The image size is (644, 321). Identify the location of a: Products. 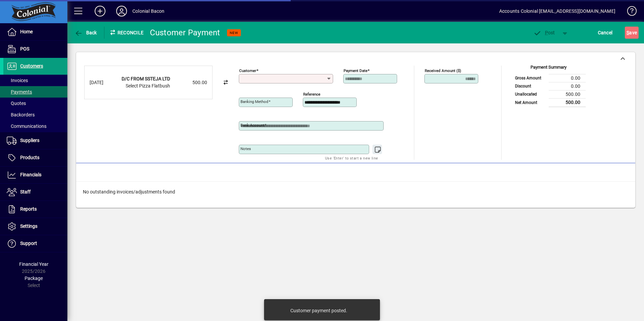
(36, 158).